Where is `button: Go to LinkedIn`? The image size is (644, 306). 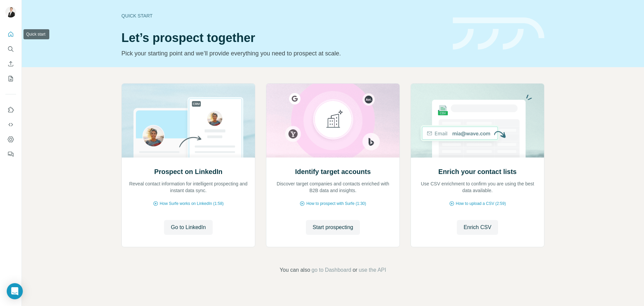 button: Go to LinkedIn is located at coordinates (188, 227).